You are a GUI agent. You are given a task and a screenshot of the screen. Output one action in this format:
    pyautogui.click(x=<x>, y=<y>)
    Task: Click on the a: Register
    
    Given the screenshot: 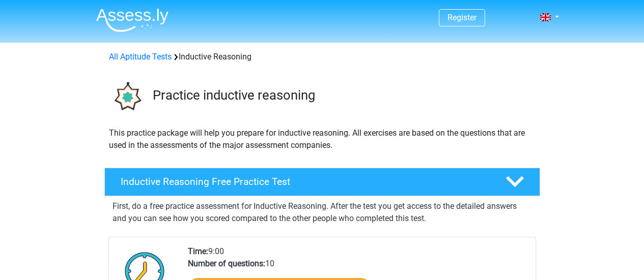 What is the action you would take?
    pyautogui.click(x=462, y=17)
    